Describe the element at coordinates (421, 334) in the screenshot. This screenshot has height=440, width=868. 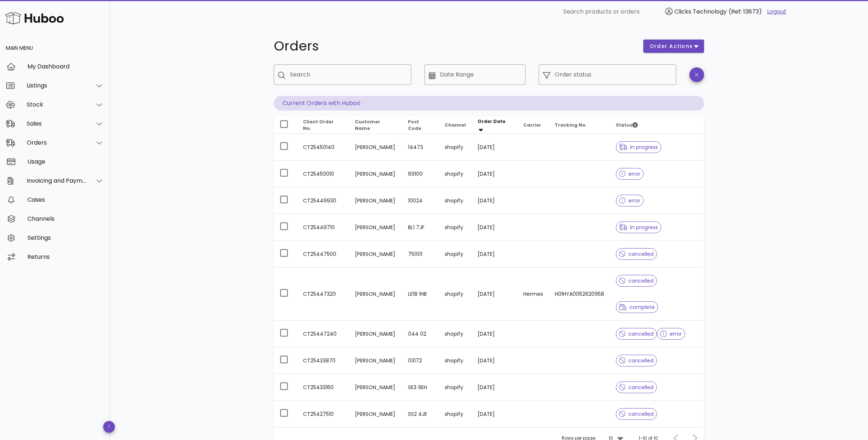
I see `td: 044 02` at that location.